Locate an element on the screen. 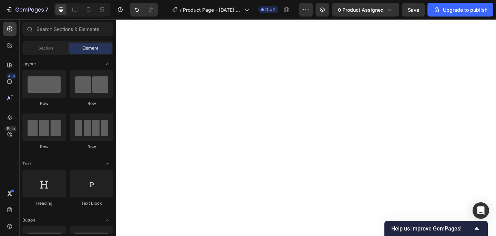 The width and height of the screenshot is (496, 236). span: Help us improve GemPages! is located at coordinates (432, 229).